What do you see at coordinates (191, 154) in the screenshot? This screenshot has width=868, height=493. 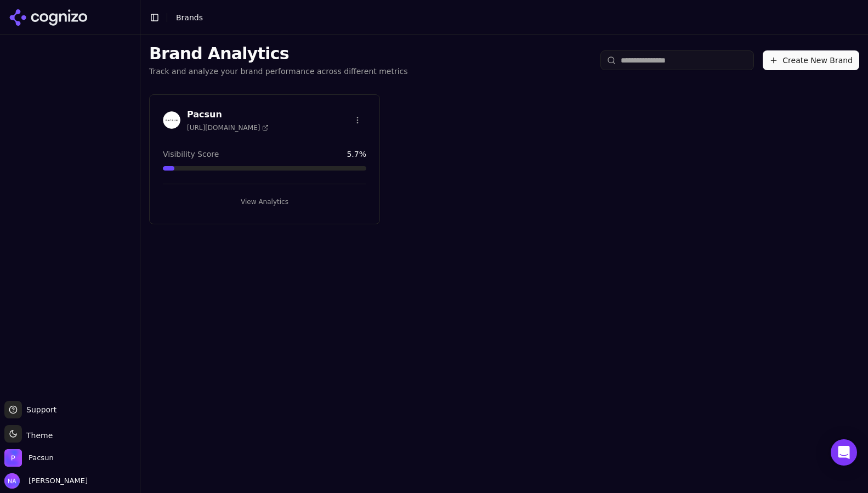 I see `span: Visibility Score` at bounding box center [191, 154].